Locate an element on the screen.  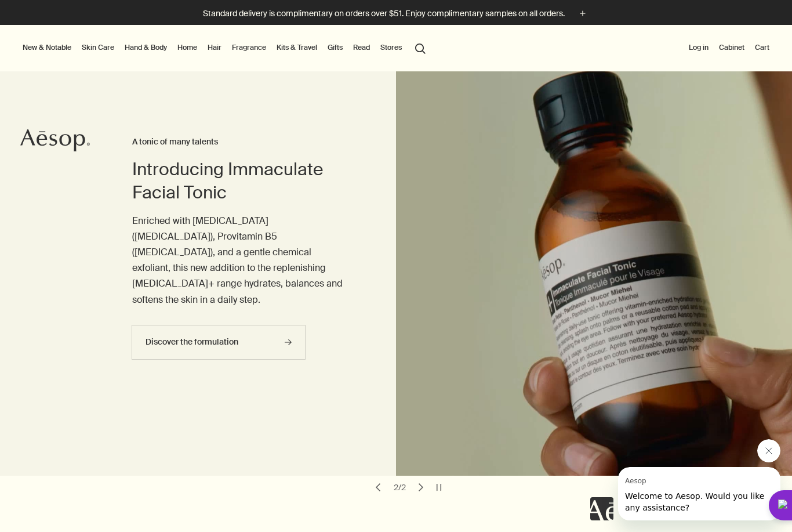
p: Standard delivery is complimentary on orders over $51. Enjoy complimentary samples on all orders. is located at coordinates (384, 13).